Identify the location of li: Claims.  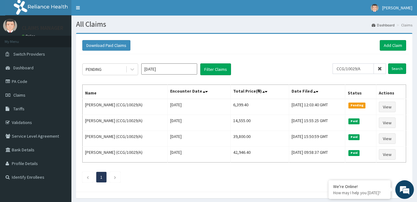
(403, 25).